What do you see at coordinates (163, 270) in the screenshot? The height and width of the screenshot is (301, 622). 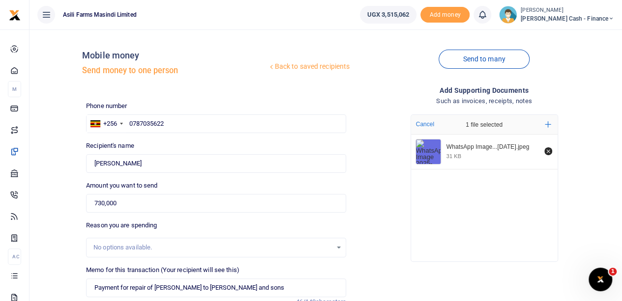 I see `label: Memo for this transaction (Your recipient will see this)` at bounding box center [163, 270].